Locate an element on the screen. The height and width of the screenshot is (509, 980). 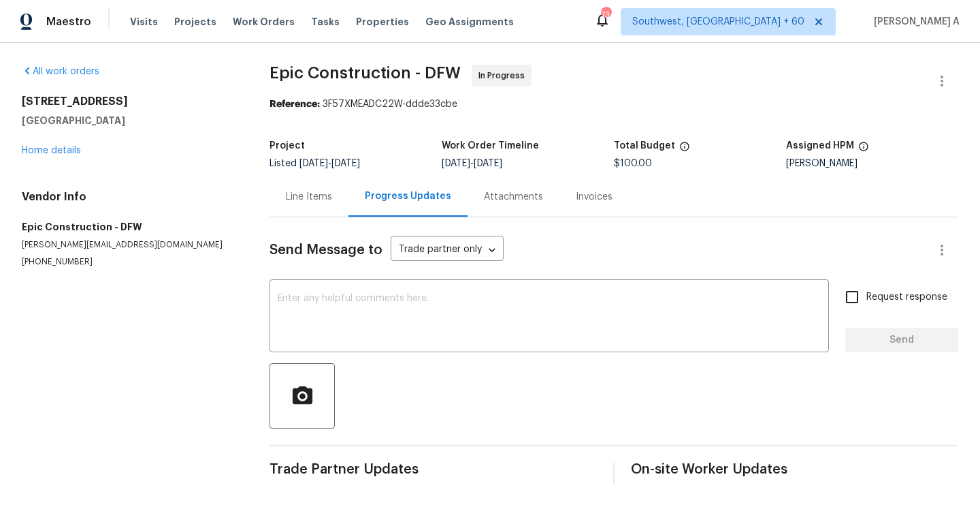
h5: Project is located at coordinates (287, 146).